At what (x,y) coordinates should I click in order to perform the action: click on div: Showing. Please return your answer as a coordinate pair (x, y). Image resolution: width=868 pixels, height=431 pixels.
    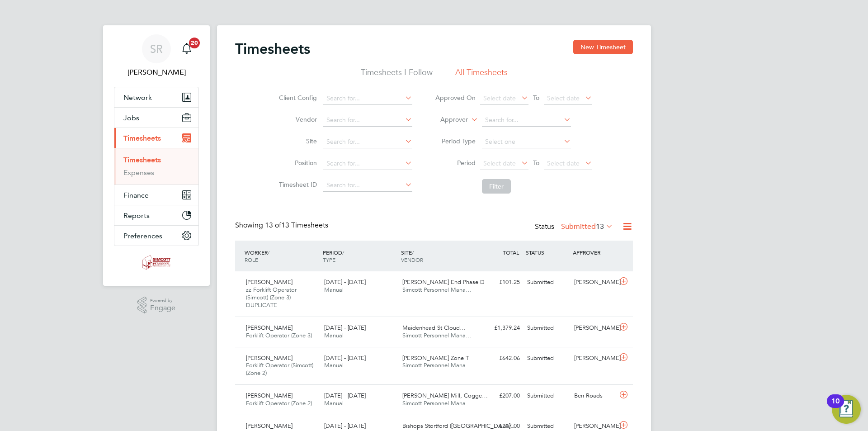
    Looking at the image, I should click on (282, 225).